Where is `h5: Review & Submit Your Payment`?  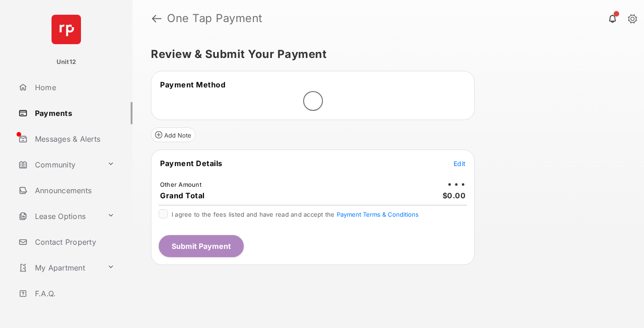 h5: Review & Submit Your Payment is located at coordinates (384, 54).